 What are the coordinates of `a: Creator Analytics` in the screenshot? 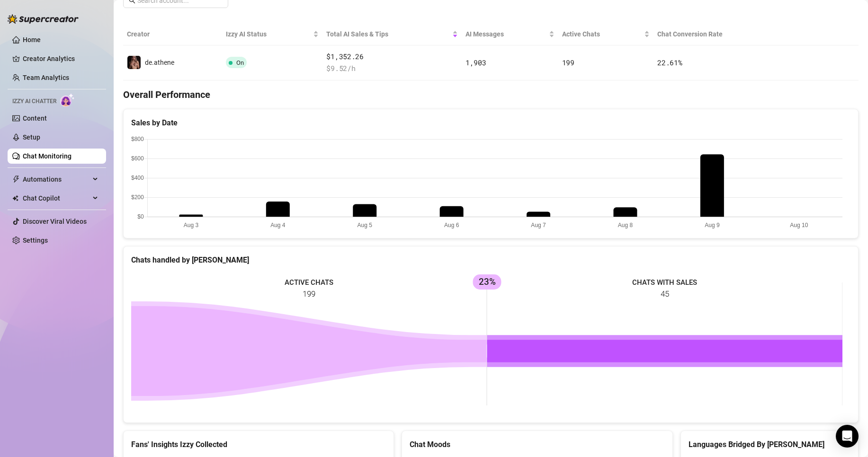 It's located at (61, 58).